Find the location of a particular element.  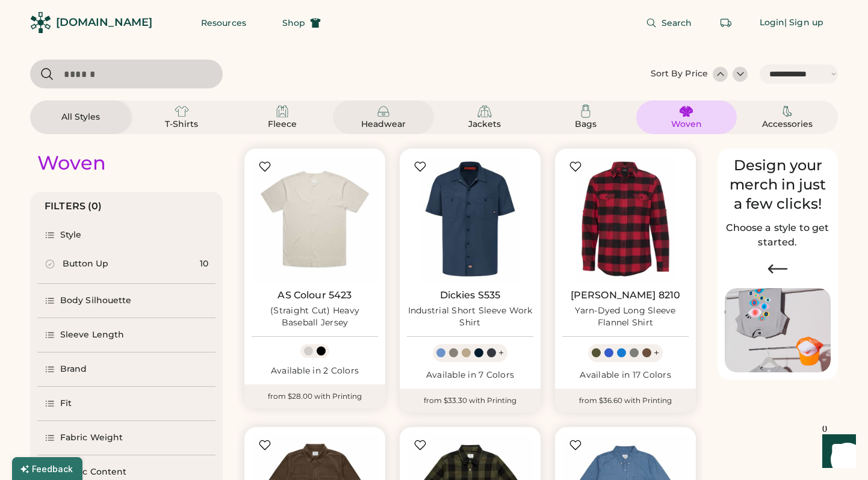

img: Headwear Icon is located at coordinates (384, 111).